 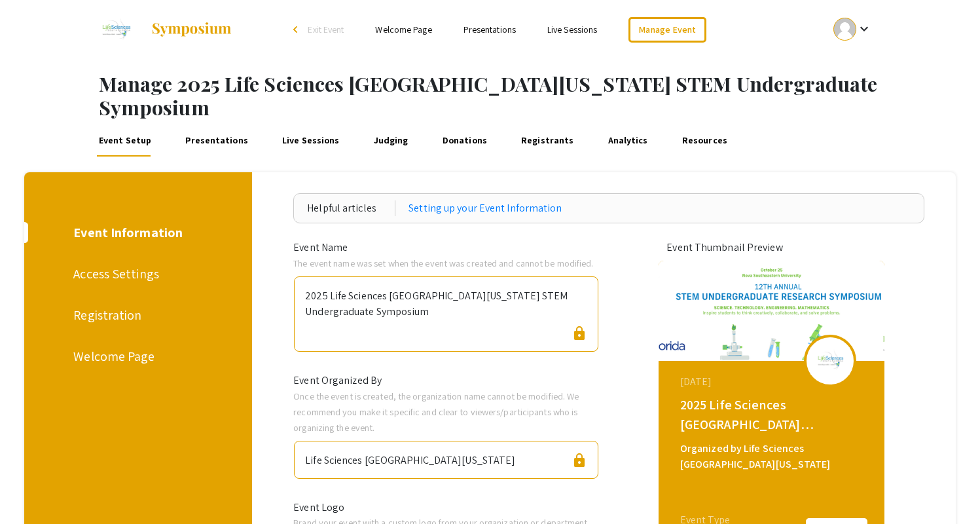 What do you see at coordinates (136, 274) in the screenshot?
I see `div: Access Settings` at bounding box center [136, 274].